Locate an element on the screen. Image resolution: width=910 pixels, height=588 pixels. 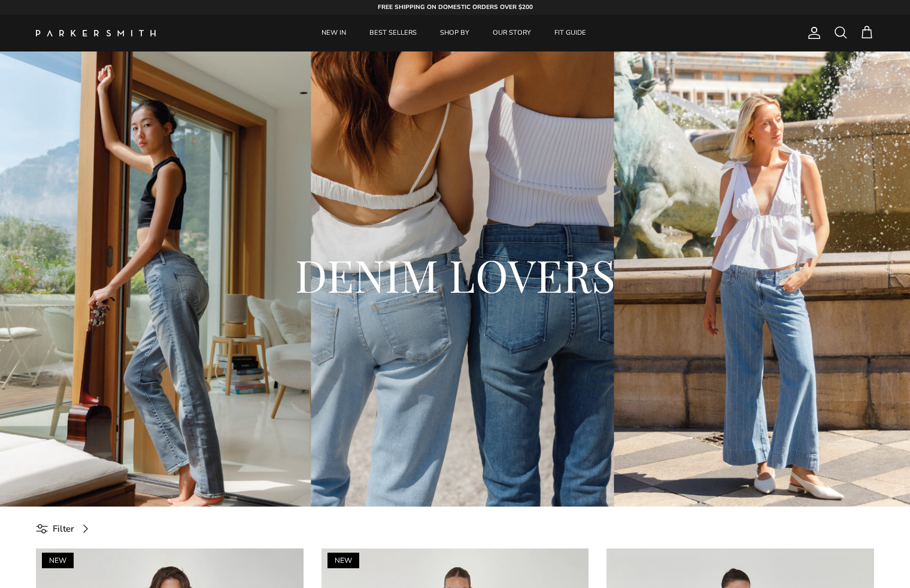
a: BEST SELLERS is located at coordinates (393, 33).